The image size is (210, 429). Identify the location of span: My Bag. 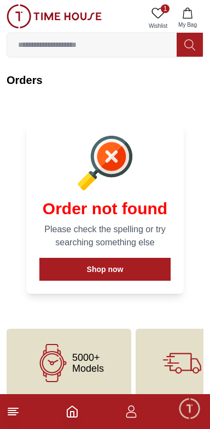
(187, 25).